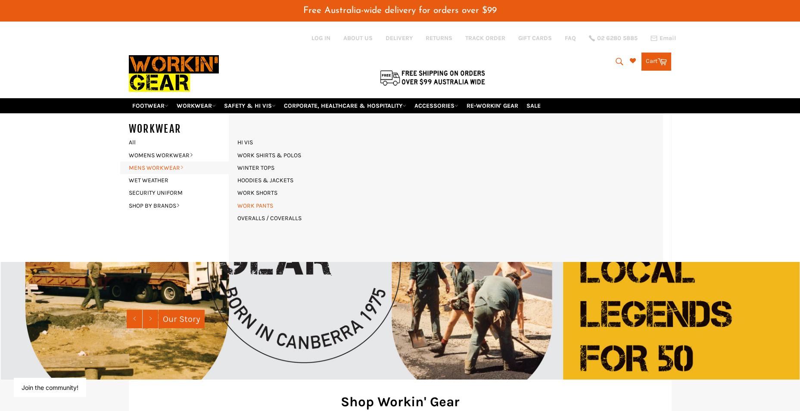  I want to click on a: TRACK ORDER, so click(485, 38).